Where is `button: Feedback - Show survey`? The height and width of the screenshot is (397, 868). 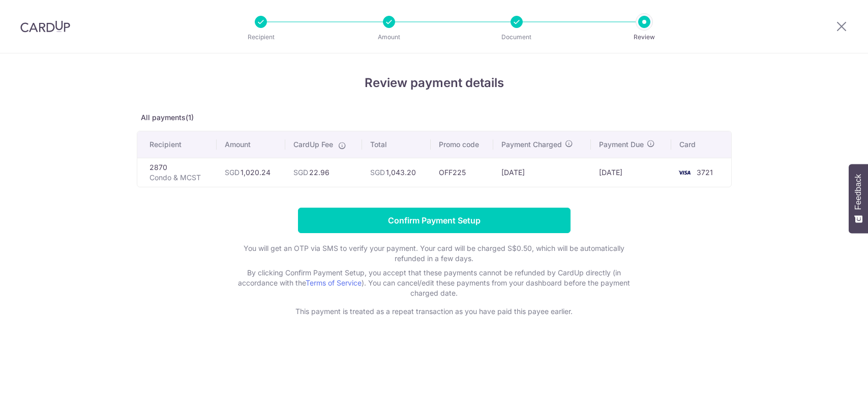
button: Feedback - Show survey is located at coordinates (858, 198).